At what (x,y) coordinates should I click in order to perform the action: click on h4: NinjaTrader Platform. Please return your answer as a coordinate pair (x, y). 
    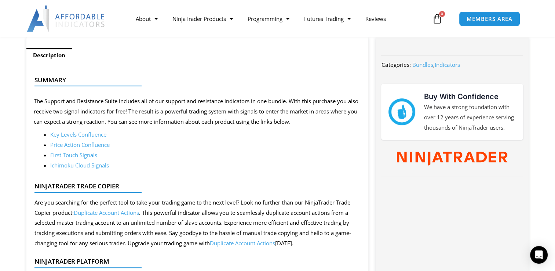
    Looking at the image, I should click on (194, 261).